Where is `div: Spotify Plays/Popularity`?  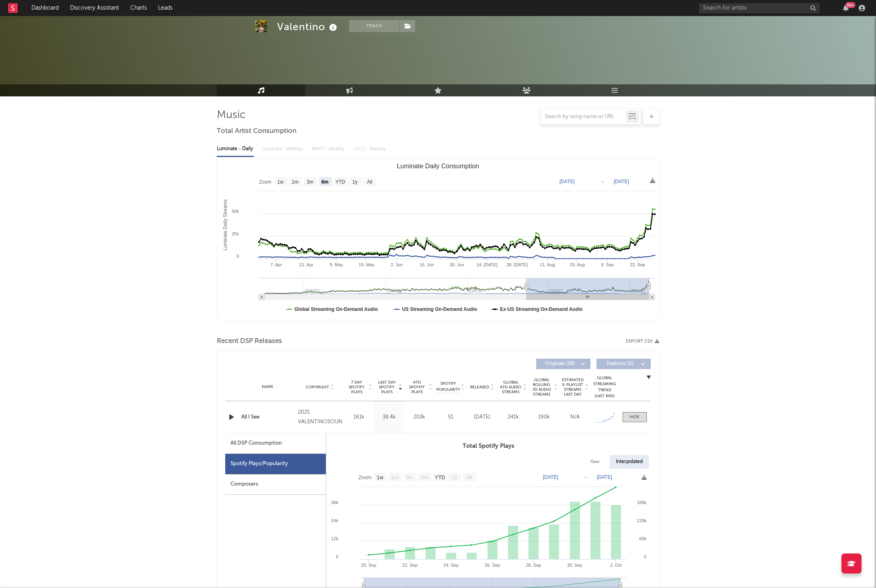 div: Spotify Plays/Popularity is located at coordinates (276, 464).